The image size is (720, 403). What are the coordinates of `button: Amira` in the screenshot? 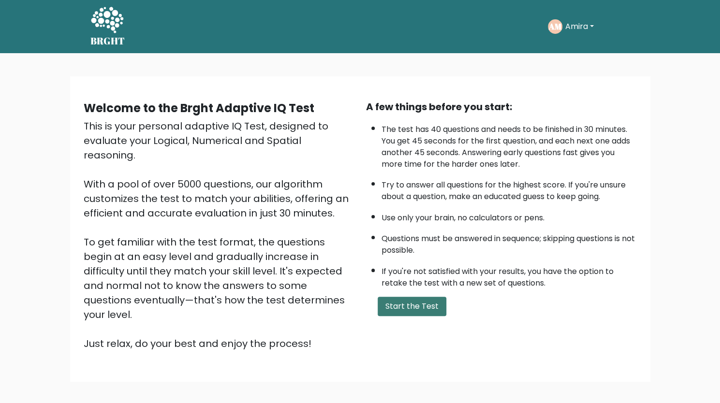 It's located at (579, 27).